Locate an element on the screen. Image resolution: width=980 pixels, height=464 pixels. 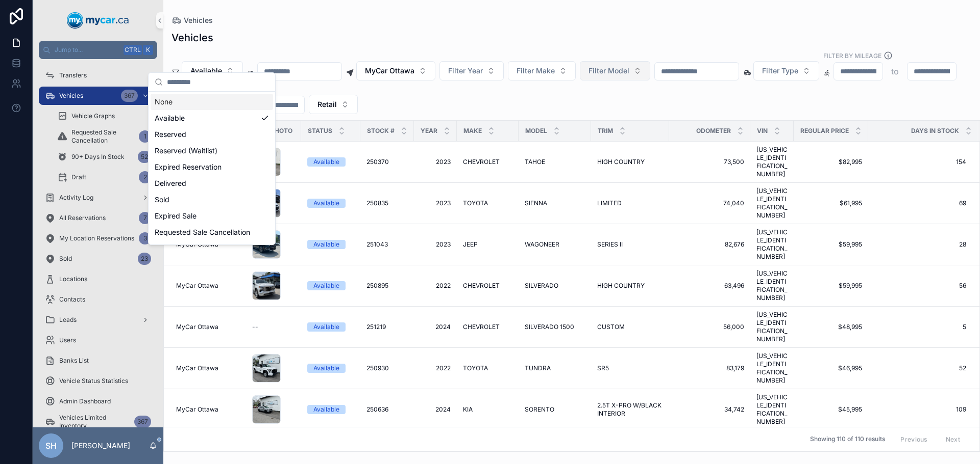
span: $46,995 is located at coordinates (830, 368).